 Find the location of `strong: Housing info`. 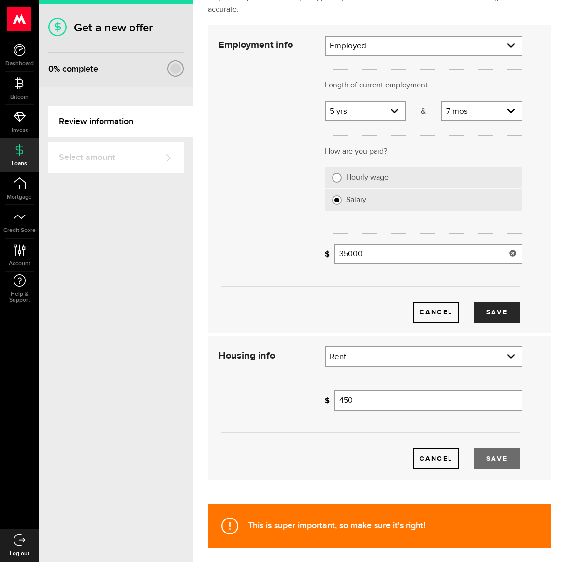

strong: Housing info is located at coordinates (247, 356).